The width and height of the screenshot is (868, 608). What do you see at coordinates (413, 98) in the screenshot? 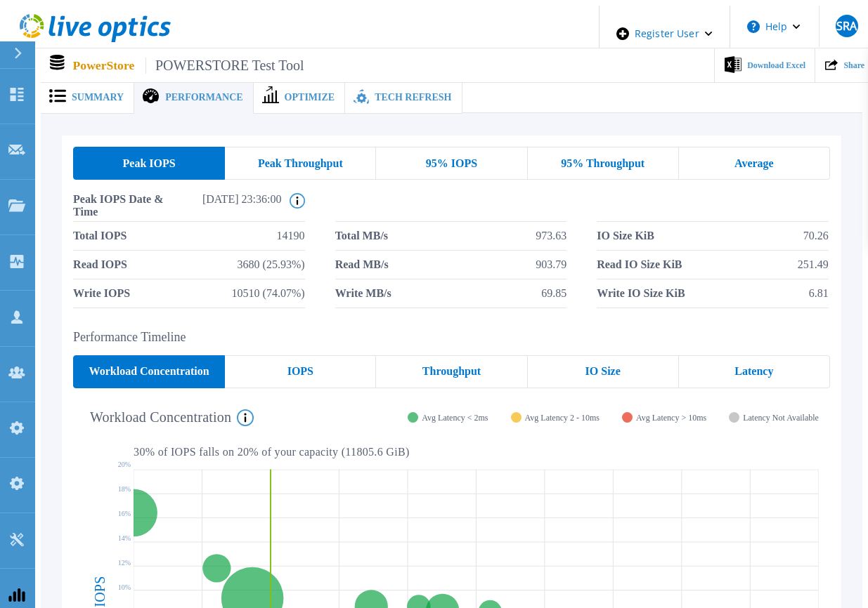
I see `span: Tech Refresh` at bounding box center [413, 98].